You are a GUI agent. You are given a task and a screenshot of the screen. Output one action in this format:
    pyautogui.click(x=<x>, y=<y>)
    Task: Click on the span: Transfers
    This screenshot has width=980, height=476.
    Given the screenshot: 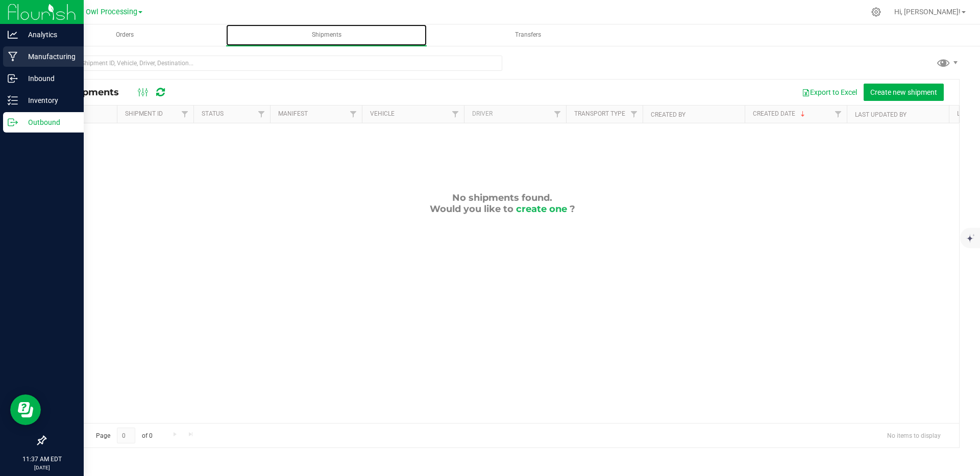 What is the action you would take?
    pyautogui.click(x=528, y=35)
    